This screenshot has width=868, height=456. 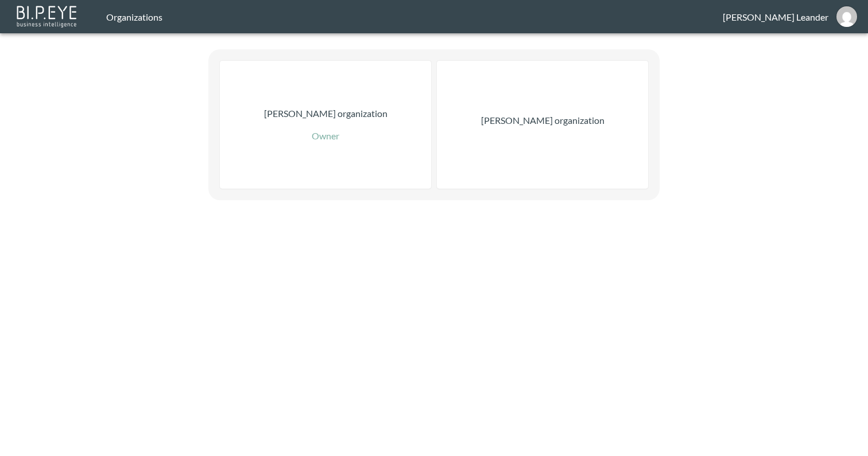 What do you see at coordinates (47, 15) in the screenshot?
I see `img: bipeye-logo` at bounding box center [47, 15].